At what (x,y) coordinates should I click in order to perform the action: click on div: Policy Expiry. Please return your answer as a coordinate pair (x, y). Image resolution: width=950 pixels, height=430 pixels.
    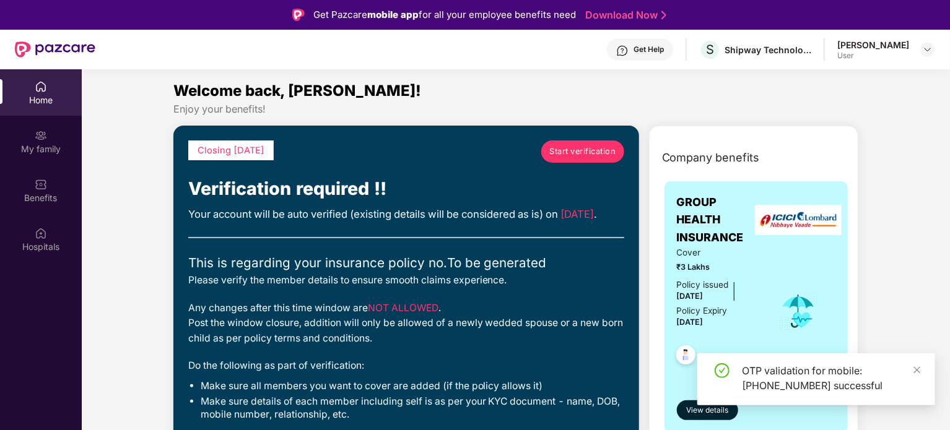
    Looking at the image, I should click on (702, 311).